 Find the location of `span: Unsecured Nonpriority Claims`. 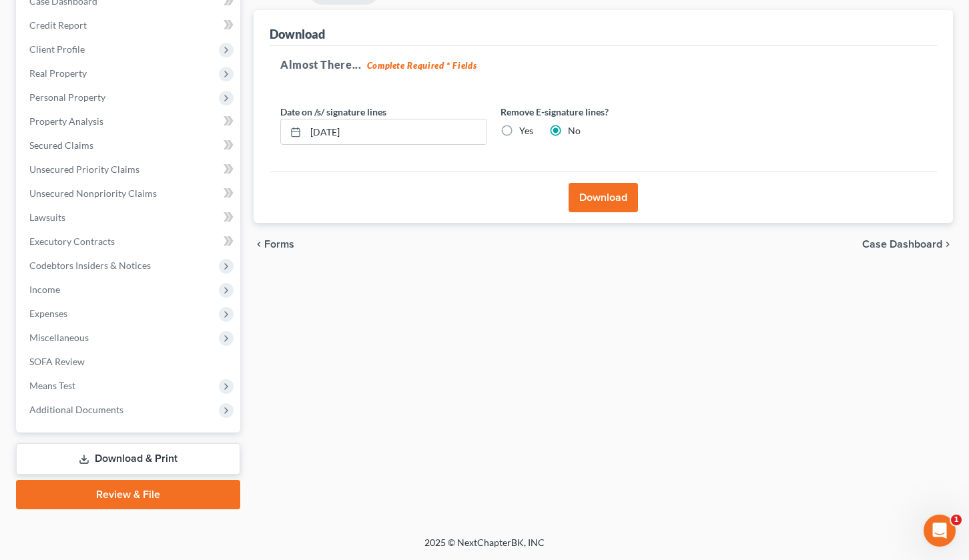

span: Unsecured Nonpriority Claims is located at coordinates (92, 193).